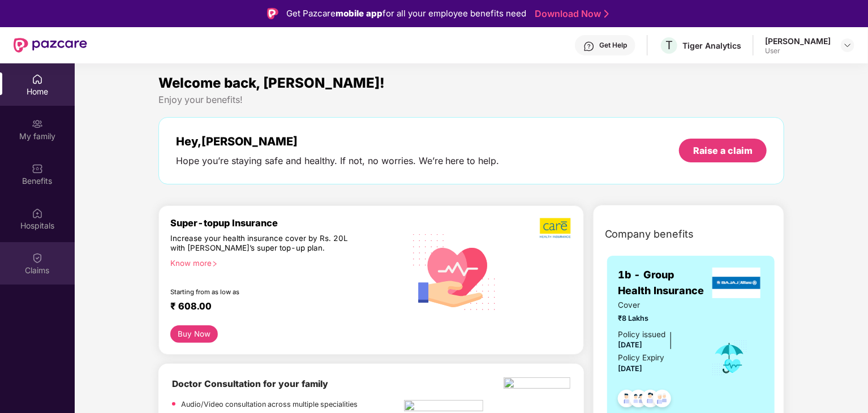 This screenshot has width=868, height=413. I want to click on img: svg+xml;base64,PHN2ZyB4bWxucz0iaHR0cDovL3d3dy53My5vcmcvMjAwMC9zdmciIHhtbG5zOnhsaW5rPSJodHRwOi8vd3..., so click(455, 272).